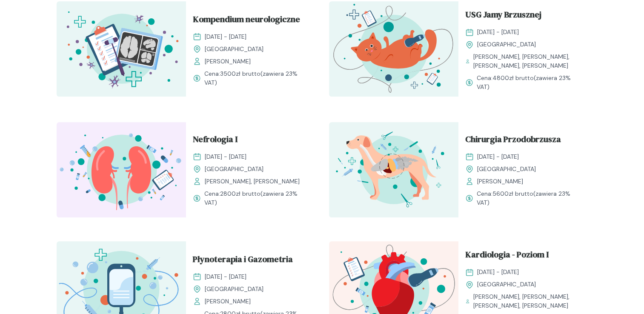 Image resolution: width=644 pixels, height=314 pixels. What do you see at coordinates (523, 141) in the screenshot?
I see `a: Chirurgia Przodobrzusza` at bounding box center [523, 141].